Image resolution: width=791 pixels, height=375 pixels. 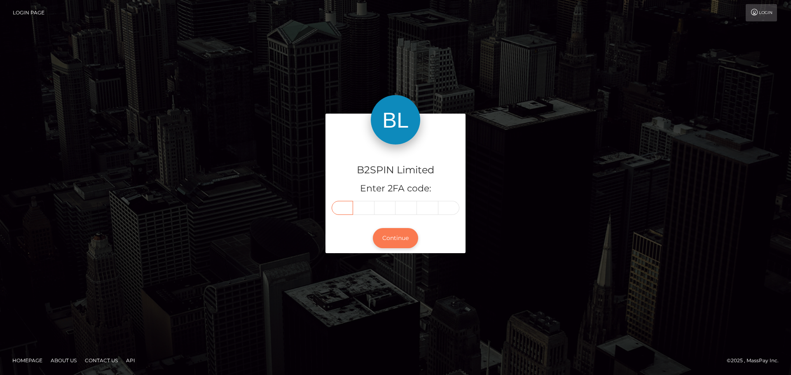 I want to click on a: About Us, so click(x=63, y=360).